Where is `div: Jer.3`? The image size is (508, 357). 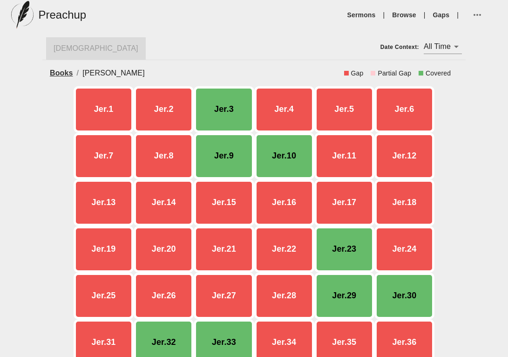 div: Jer.3 is located at coordinates (224, 109).